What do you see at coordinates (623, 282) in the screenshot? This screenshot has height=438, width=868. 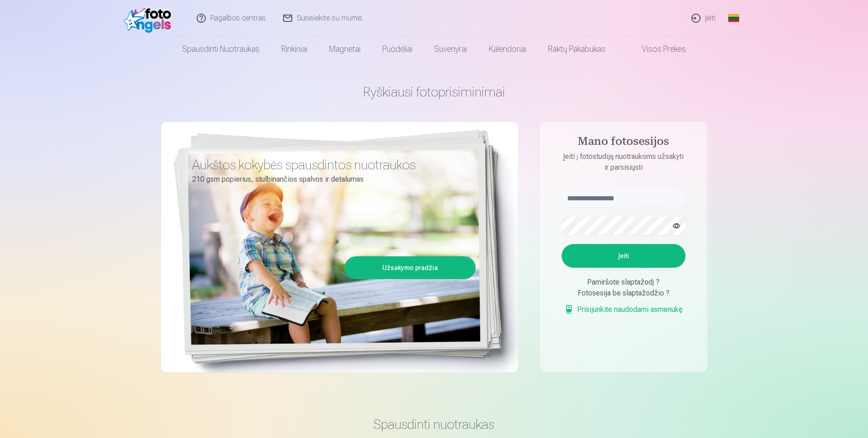 I see `div: Pamiršote slaptažodį ?` at bounding box center [623, 282].